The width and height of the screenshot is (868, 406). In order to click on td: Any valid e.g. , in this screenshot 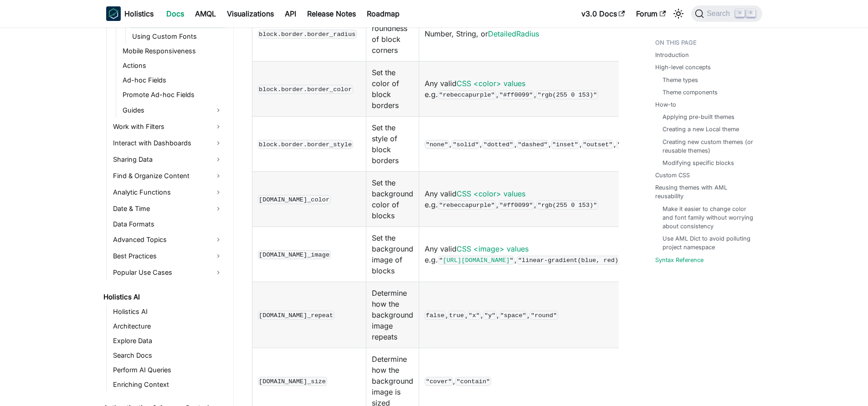, I will do `click(569, 254)`.